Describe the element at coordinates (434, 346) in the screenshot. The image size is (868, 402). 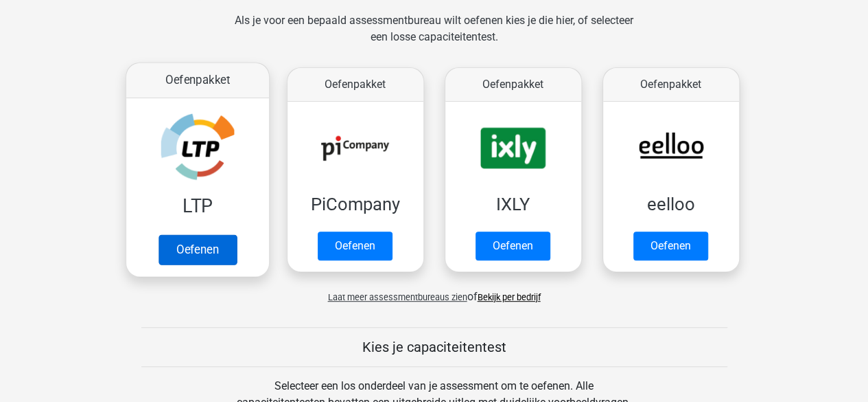
I see `h5: Kies je capaciteitentest` at that location.